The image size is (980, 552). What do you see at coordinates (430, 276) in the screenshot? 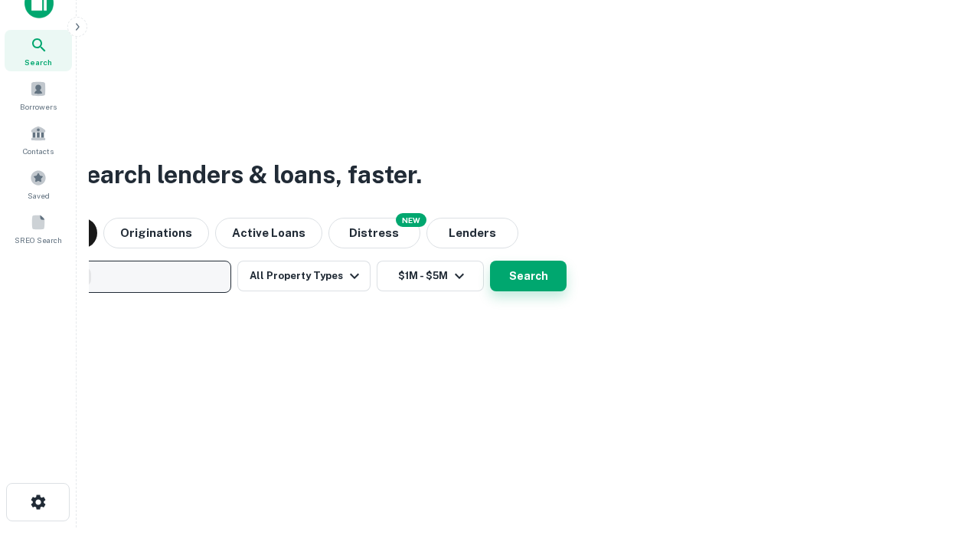
I see `button: $1M - $5M` at bounding box center [430, 276].